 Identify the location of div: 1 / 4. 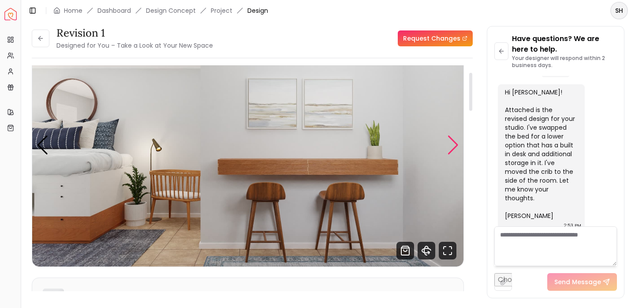
(248, 145).